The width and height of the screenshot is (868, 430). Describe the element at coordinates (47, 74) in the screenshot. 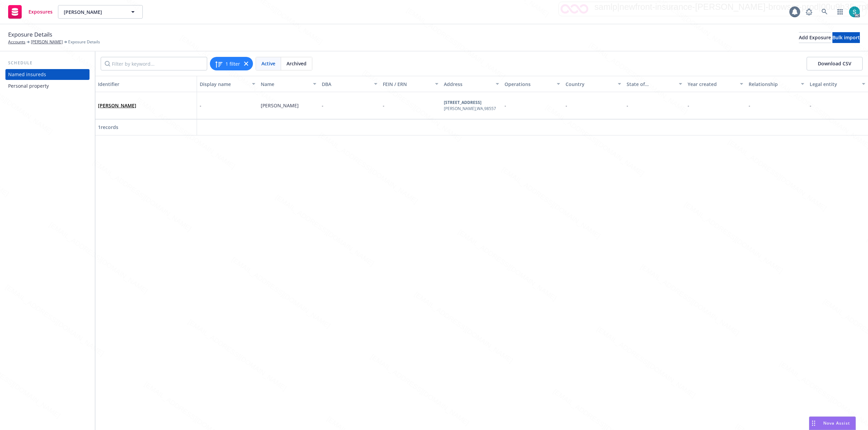

I see `a: Named insureds` at that location.